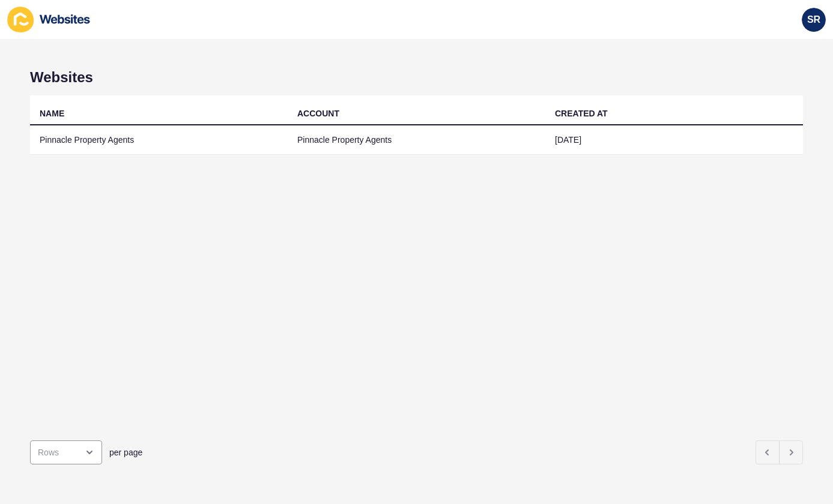 The height and width of the screenshot is (504, 833). I want to click on h1: Websites, so click(416, 77).